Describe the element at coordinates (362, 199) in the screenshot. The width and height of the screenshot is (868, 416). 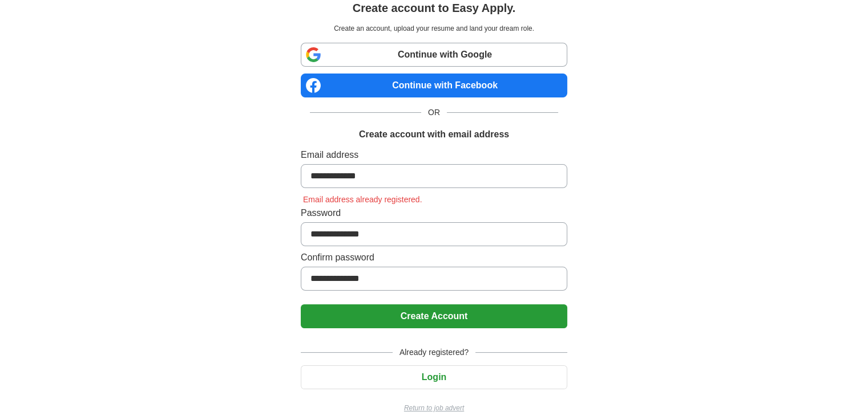
I see `span: Email address already registered.` at that location.